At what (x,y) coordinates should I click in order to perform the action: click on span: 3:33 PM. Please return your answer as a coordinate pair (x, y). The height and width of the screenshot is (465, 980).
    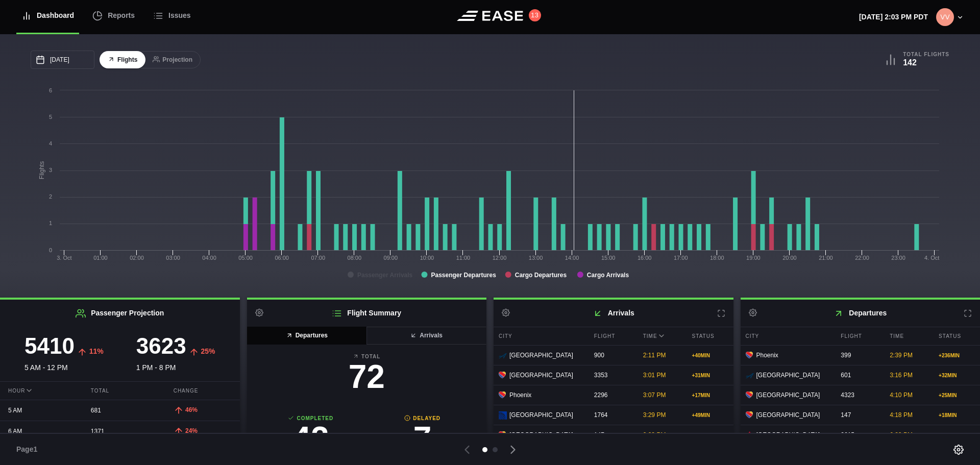
    Looking at the image, I should click on (654, 435).